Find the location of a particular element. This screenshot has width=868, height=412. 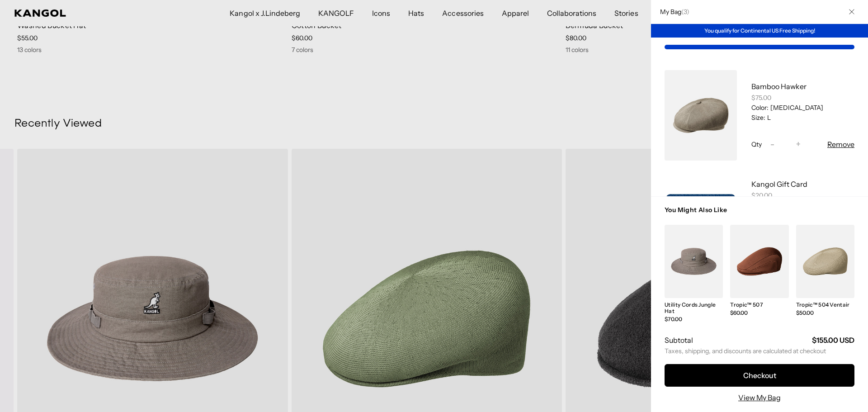

h3: You Might Also Like is located at coordinates (760, 215).